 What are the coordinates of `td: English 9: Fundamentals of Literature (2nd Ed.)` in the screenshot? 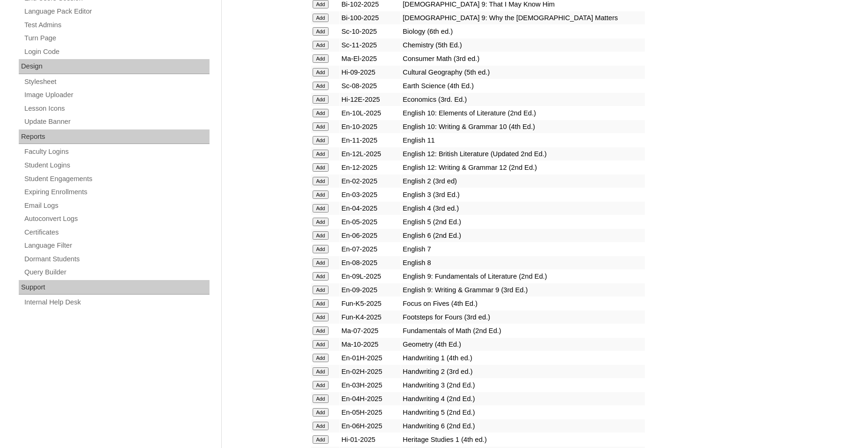 It's located at (523, 277).